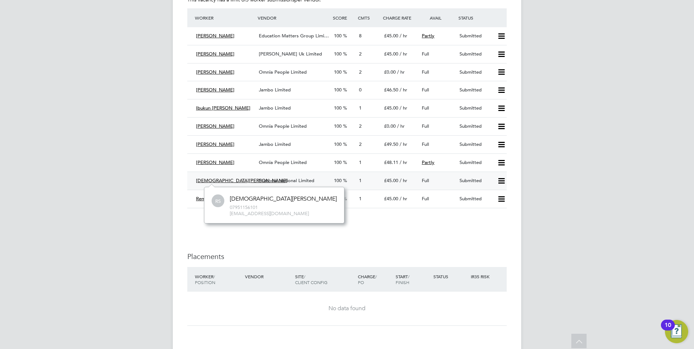  What do you see at coordinates (311, 279) in the screenshot?
I see `span: / Client Config` at bounding box center [311, 279].